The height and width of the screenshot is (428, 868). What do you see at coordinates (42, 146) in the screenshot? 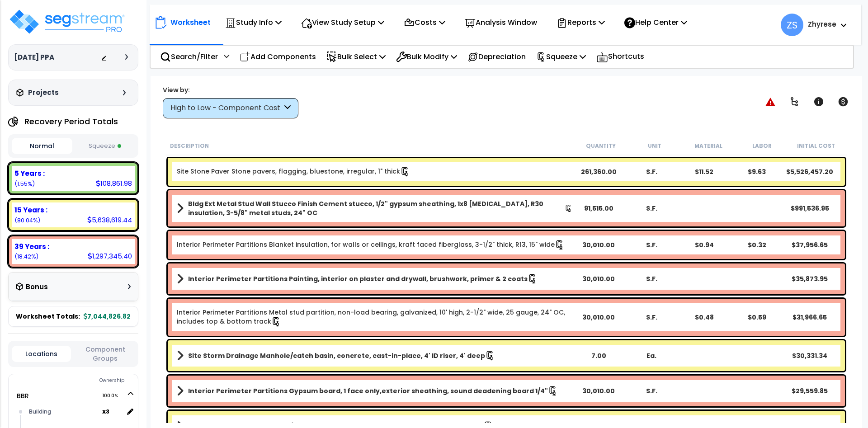
I see `button: Normal` at bounding box center [42, 146].